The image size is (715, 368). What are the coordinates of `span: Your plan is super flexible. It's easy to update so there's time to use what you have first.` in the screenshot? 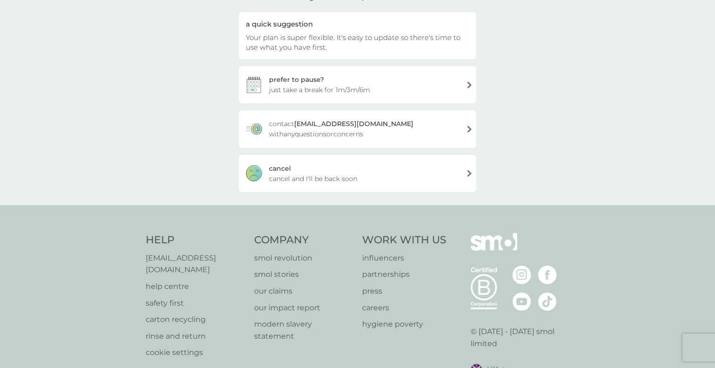 It's located at (353, 42).